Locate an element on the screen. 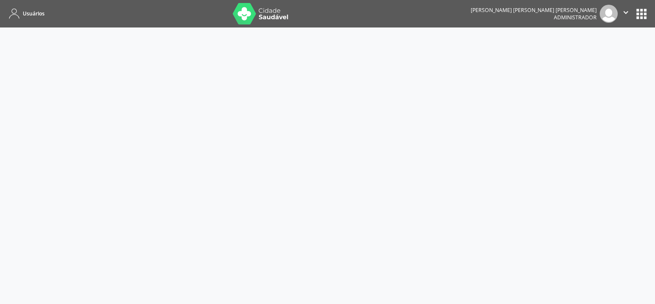 This screenshot has width=655, height=304. span: Usuários is located at coordinates (33, 13).